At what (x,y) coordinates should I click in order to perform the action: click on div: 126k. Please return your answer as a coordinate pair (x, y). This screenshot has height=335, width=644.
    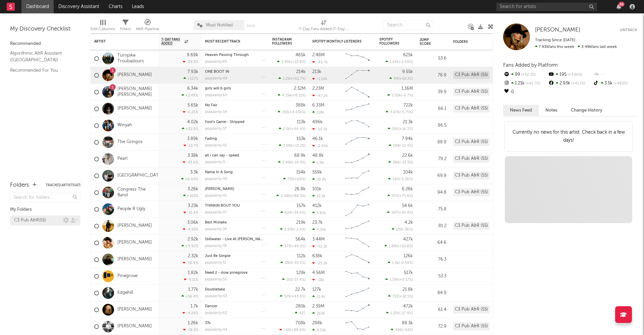
    Looking at the image, I should click on (408, 256).